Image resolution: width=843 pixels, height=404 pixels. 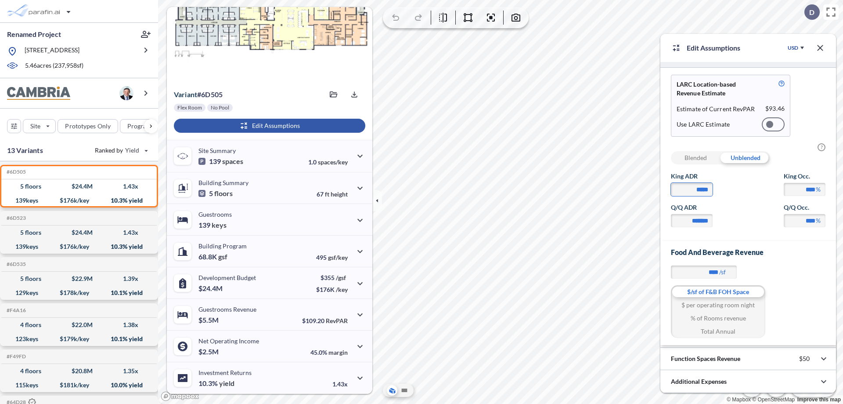 What do you see at coordinates (773, 399) in the screenshot?
I see `a: OpenStreetMap` at bounding box center [773, 399].